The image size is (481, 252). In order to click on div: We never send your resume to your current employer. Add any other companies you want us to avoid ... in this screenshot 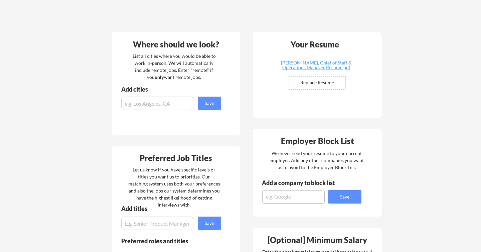, I will do `click(317, 160)`.